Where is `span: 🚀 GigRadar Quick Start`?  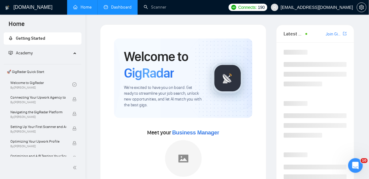 span: 🚀 GigRadar Quick Start is located at coordinates (42, 72).